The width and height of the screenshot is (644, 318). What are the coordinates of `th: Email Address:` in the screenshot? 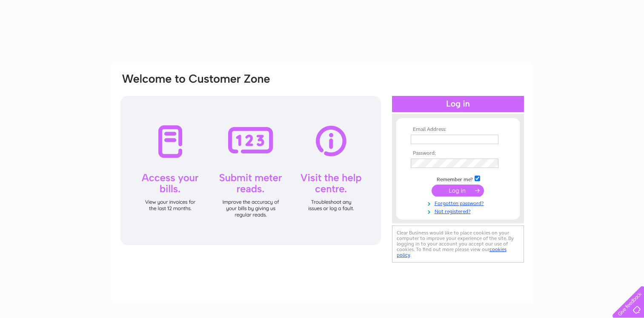 It's located at (458, 129).